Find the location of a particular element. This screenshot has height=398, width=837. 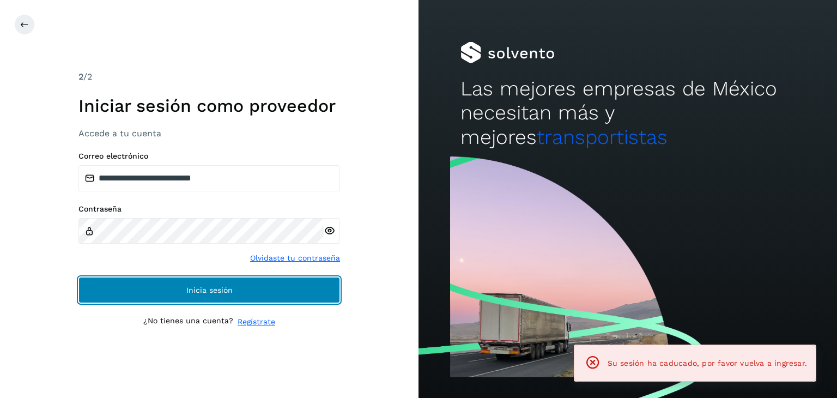

label: Correo electrónico is located at coordinates (209, 156).